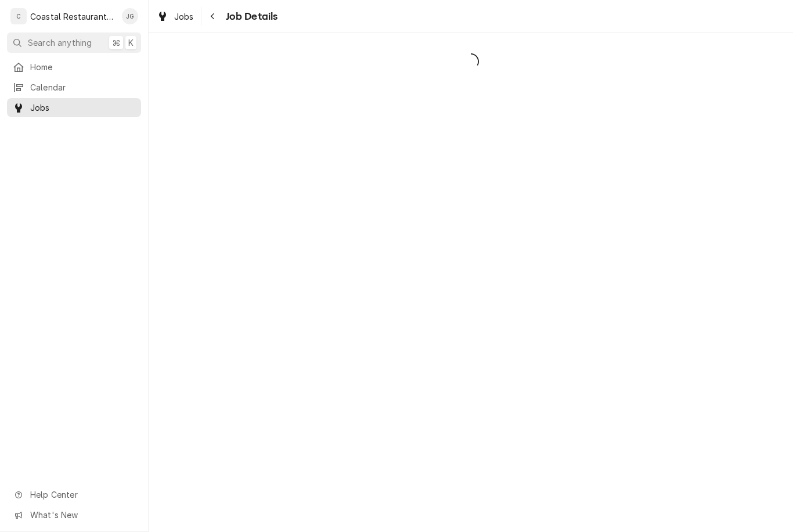  Describe the element at coordinates (60, 42) in the screenshot. I see `span: Search anything` at that location.